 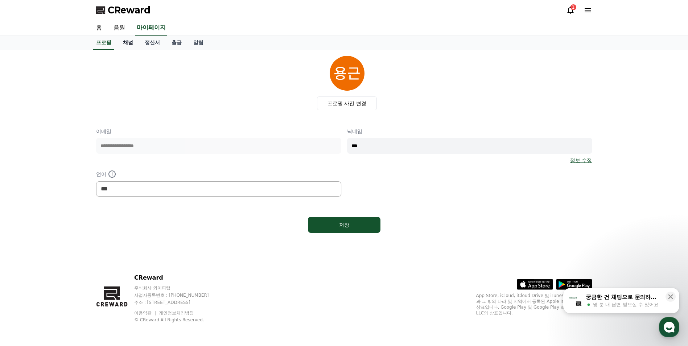 I want to click on span: 대화, so click(x=71, y=244).